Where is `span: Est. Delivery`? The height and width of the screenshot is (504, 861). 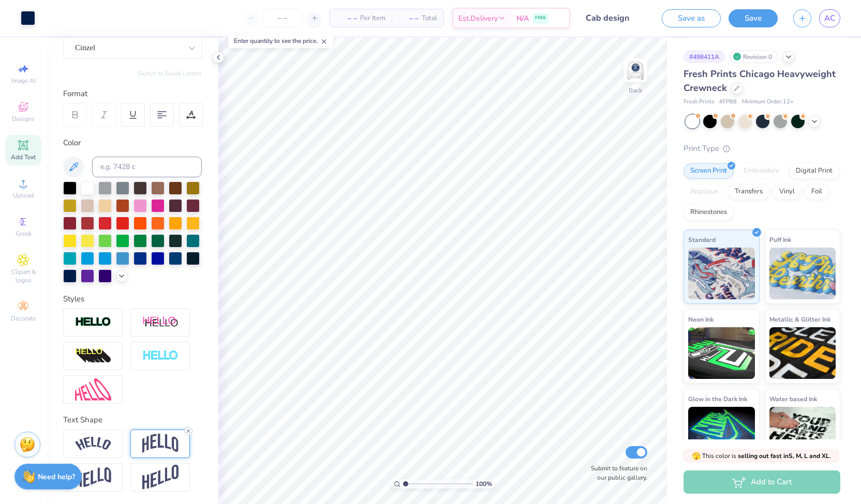
span: Est. Delivery is located at coordinates (478, 18).